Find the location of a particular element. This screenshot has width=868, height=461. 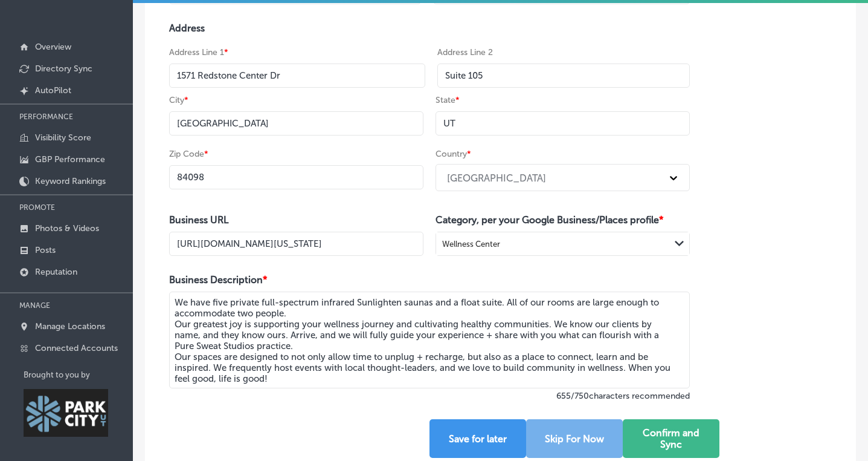

div: Wellness Center is located at coordinates (471, 244).